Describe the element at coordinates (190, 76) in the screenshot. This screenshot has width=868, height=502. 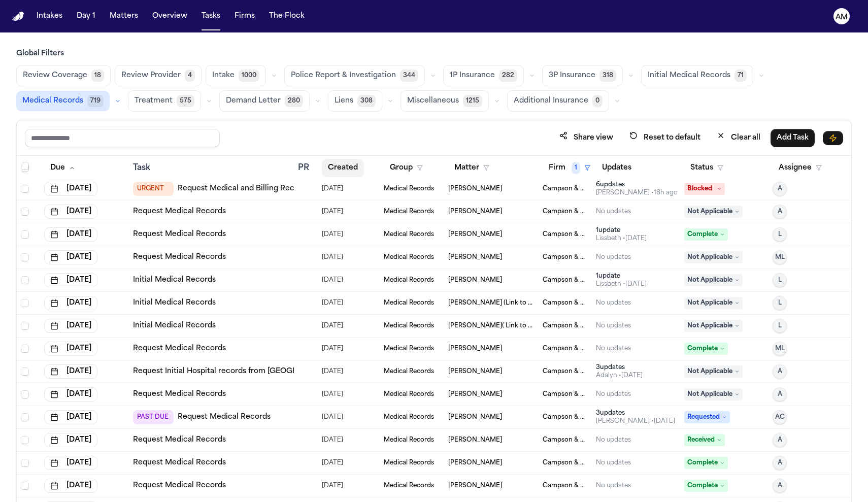
I see `span: 4` at that location.